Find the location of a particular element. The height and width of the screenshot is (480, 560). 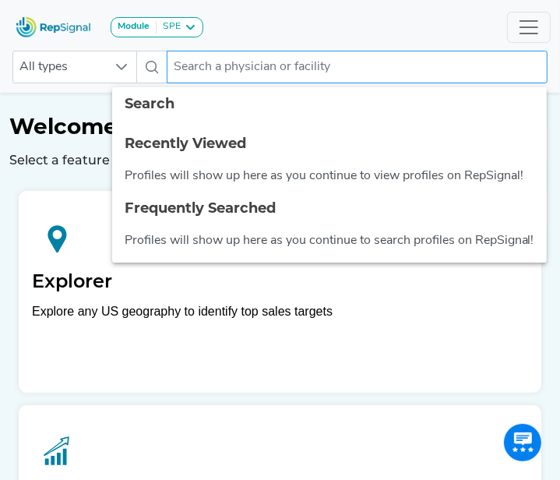

strong: Module is located at coordinates (133, 26).